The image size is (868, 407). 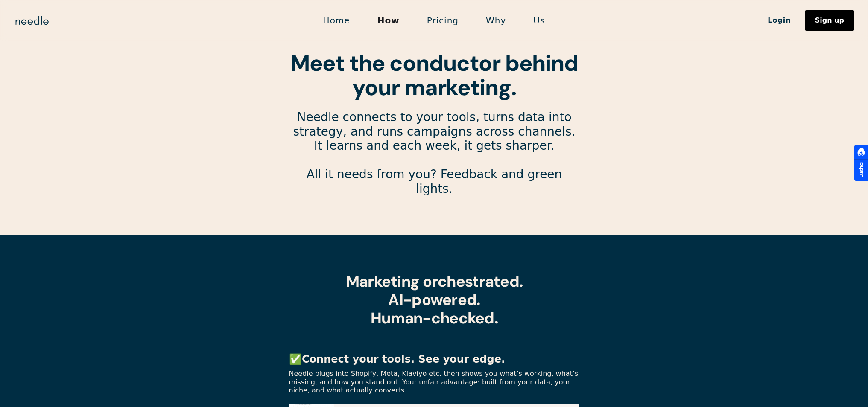 What do you see at coordinates (336, 20) in the screenshot?
I see `a: Home` at bounding box center [336, 20].